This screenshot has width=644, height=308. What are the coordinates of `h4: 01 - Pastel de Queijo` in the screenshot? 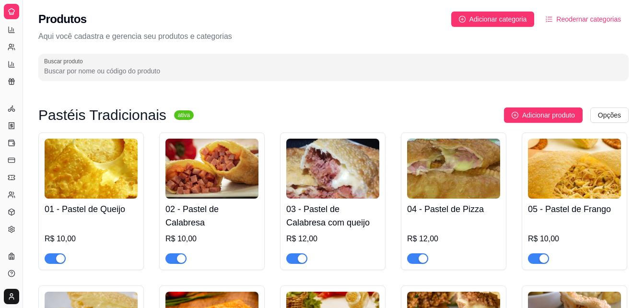 It's located at (91, 209).